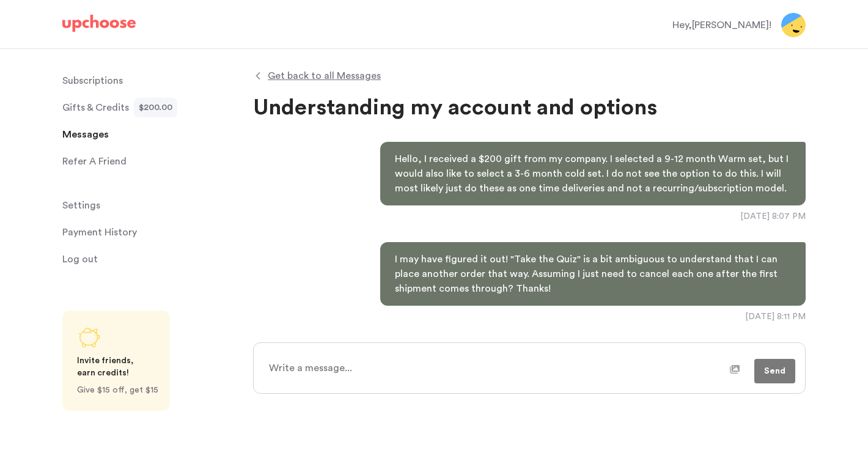 This screenshot has height=461, width=868. What do you see at coordinates (94, 161) in the screenshot?
I see `p: Refer A Friend` at bounding box center [94, 161].